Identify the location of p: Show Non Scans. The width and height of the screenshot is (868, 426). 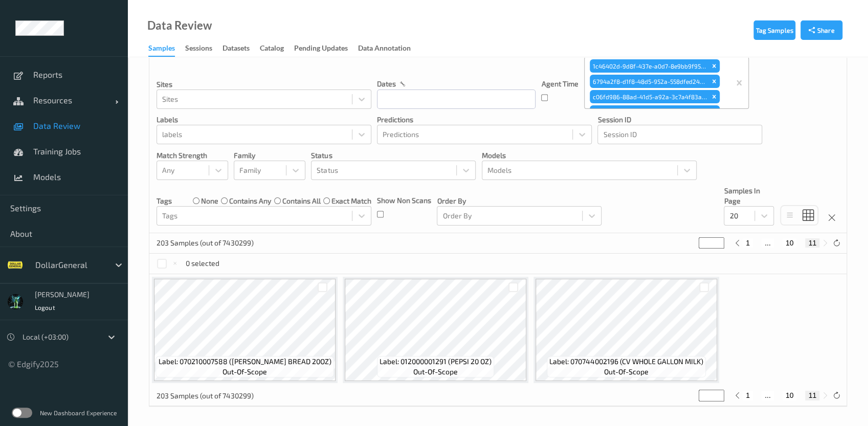
(404, 200).